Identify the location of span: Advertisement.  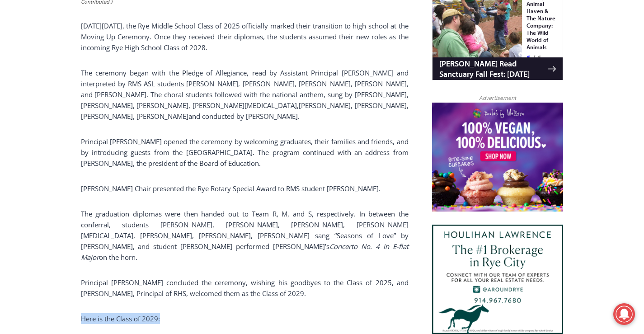
(498, 98).